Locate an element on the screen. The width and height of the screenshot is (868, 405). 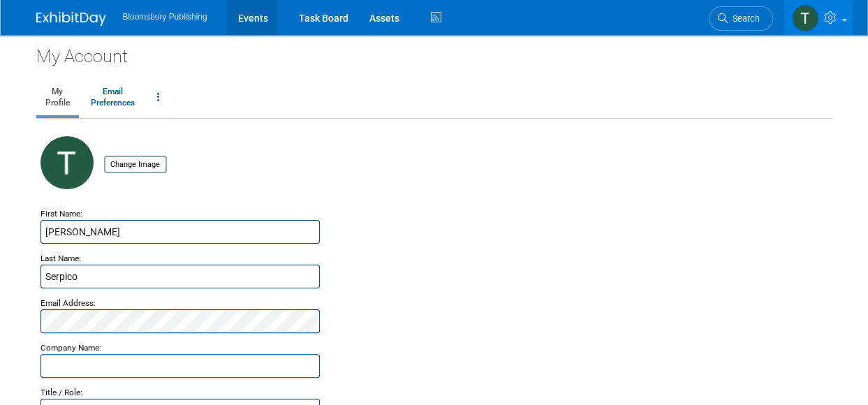
small: Title / Role: is located at coordinates (61, 392).